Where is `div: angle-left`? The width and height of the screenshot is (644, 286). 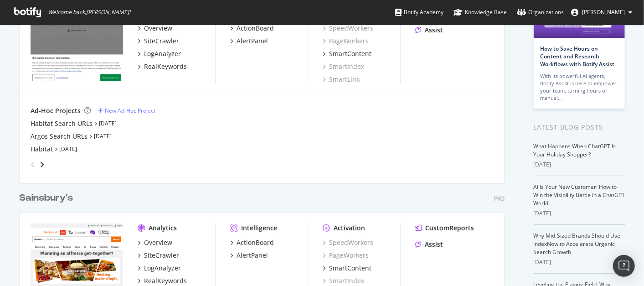 div: angle-left is located at coordinates (33, 165).